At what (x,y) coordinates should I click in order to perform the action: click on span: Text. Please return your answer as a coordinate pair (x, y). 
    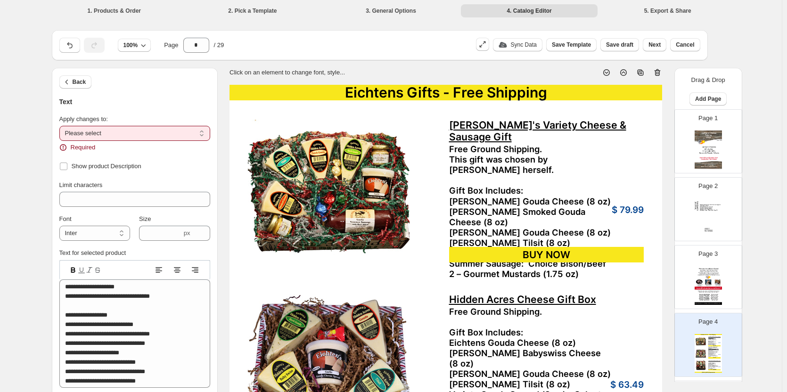
    Looking at the image, I should click on (66, 102).